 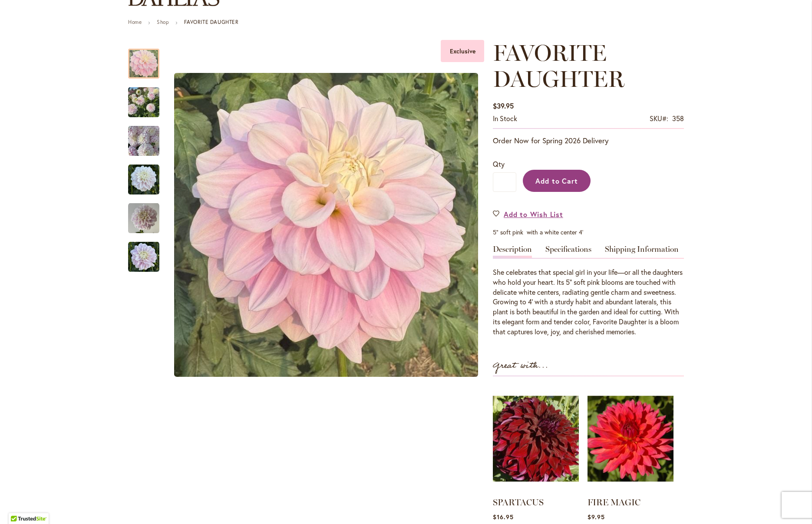 What do you see at coordinates (642, 252) in the screenshot?
I see `a: Shipping Information` at bounding box center [642, 252].